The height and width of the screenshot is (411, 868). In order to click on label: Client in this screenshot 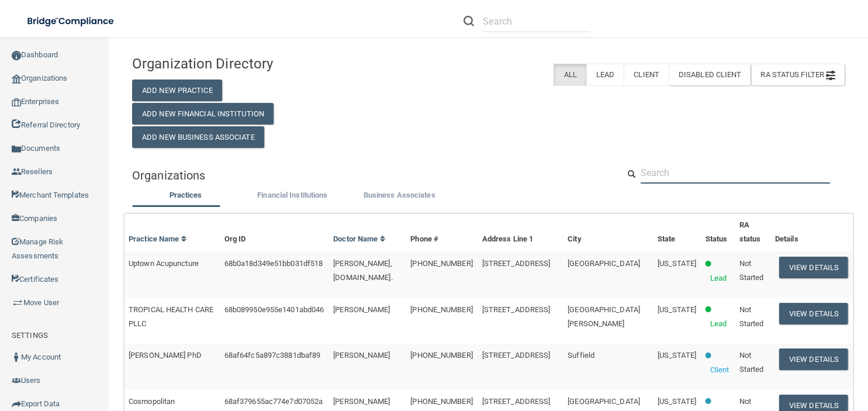, I will do `click(646, 74)`.